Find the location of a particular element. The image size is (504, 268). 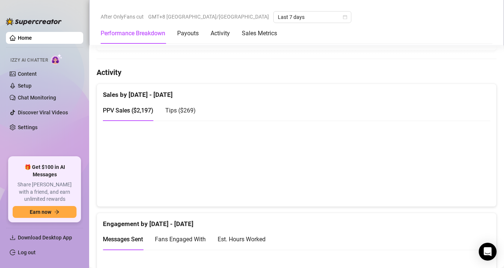

span: Earn now is located at coordinates (40, 212).